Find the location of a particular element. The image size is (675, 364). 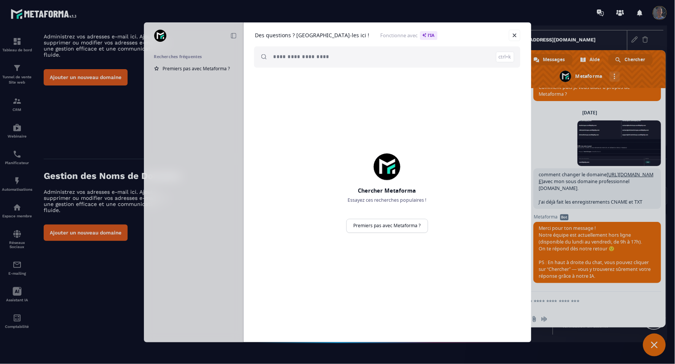

h2: Chercher Metaforma is located at coordinates (387, 191).